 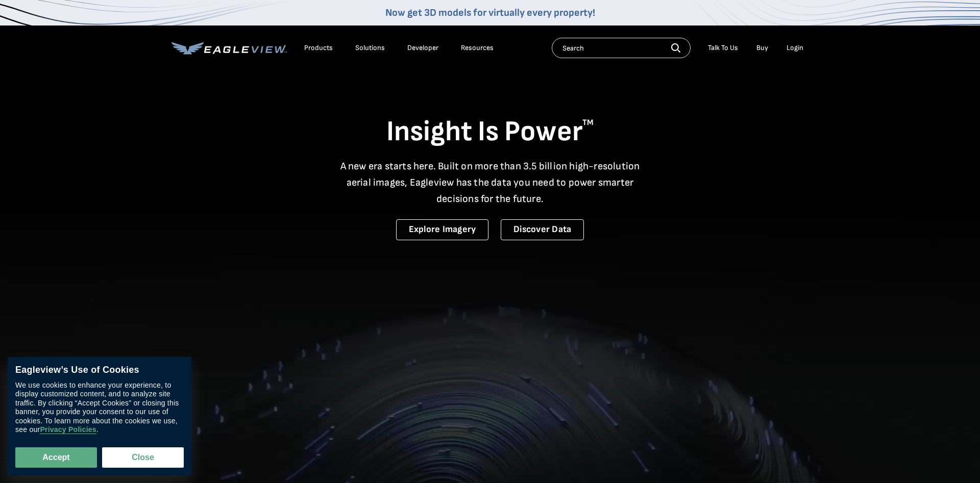 I want to click on div: Talk To Us, so click(x=722, y=48).